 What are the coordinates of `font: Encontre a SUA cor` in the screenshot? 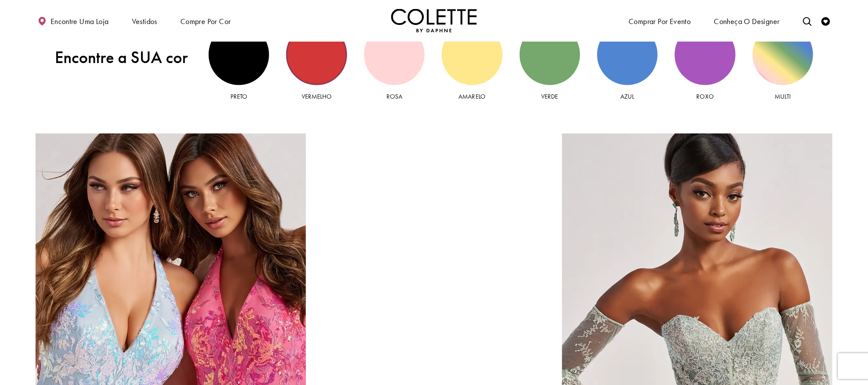 It's located at (122, 57).